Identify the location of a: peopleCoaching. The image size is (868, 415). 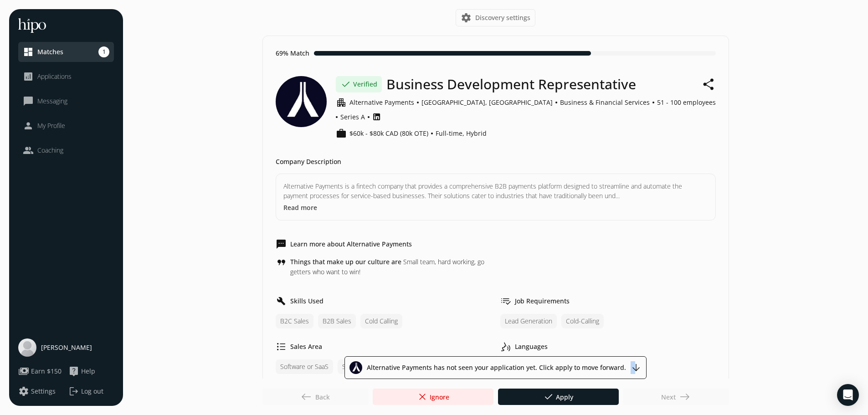
(66, 150).